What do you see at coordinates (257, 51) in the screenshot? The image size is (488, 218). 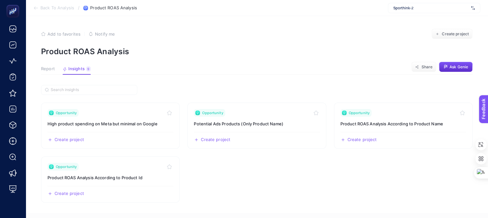 I see `p: Product ROAS Analysis` at bounding box center [257, 51].